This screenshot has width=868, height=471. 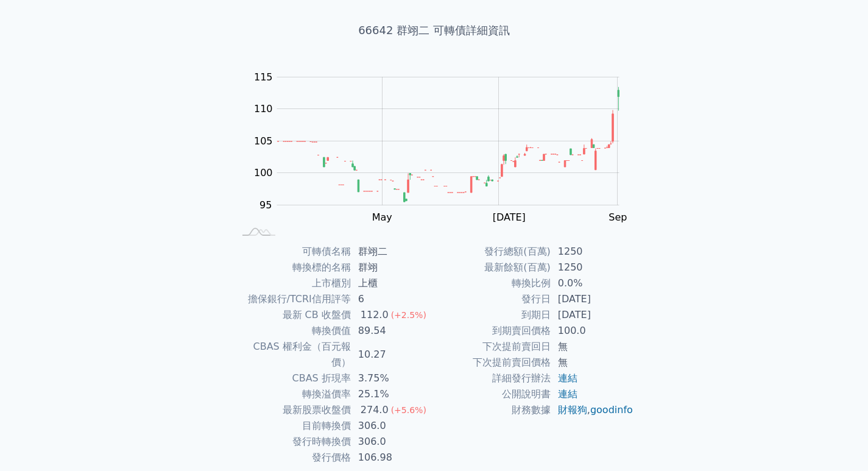 I want to click on tspan: May, so click(x=382, y=217).